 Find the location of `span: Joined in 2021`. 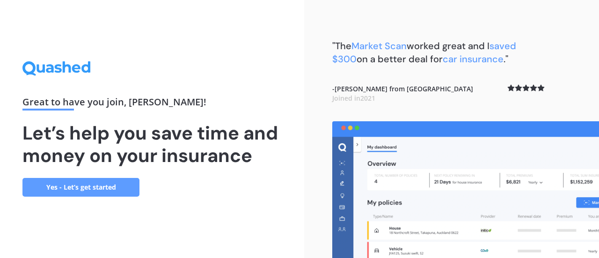

span: Joined in 2021 is located at coordinates (354, 98).